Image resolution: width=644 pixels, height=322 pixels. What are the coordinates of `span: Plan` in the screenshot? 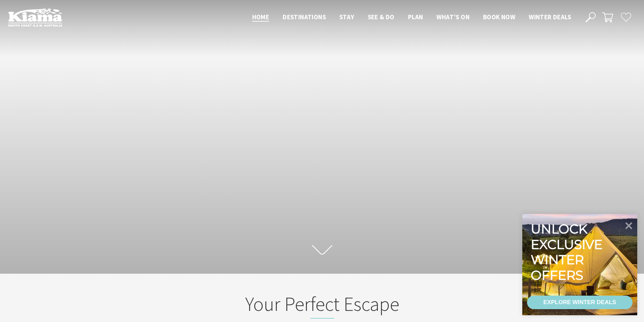 It's located at (416, 17).